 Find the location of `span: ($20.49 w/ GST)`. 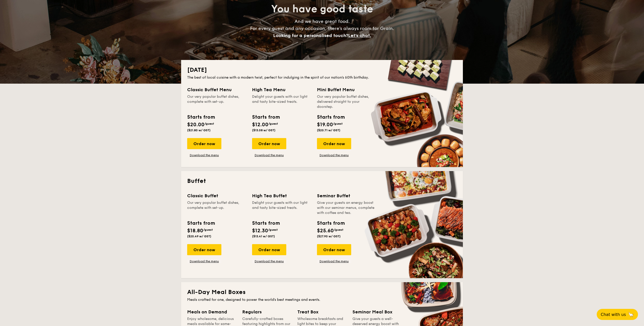

span: ($20.49 w/ GST) is located at coordinates (199, 236).